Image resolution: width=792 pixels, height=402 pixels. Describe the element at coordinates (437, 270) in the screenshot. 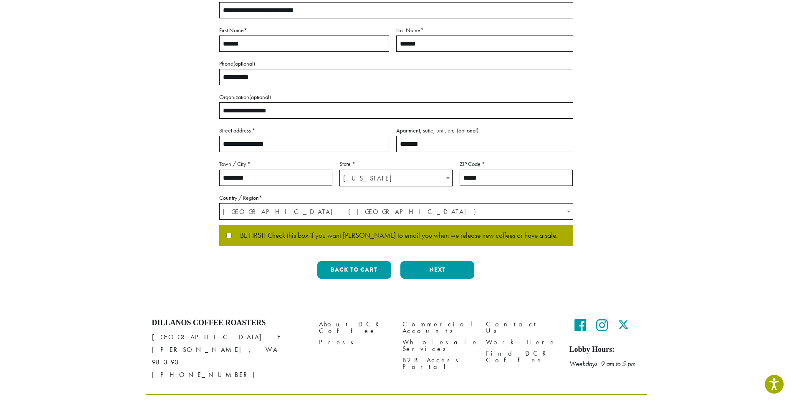

I see `button: Next` at that location.